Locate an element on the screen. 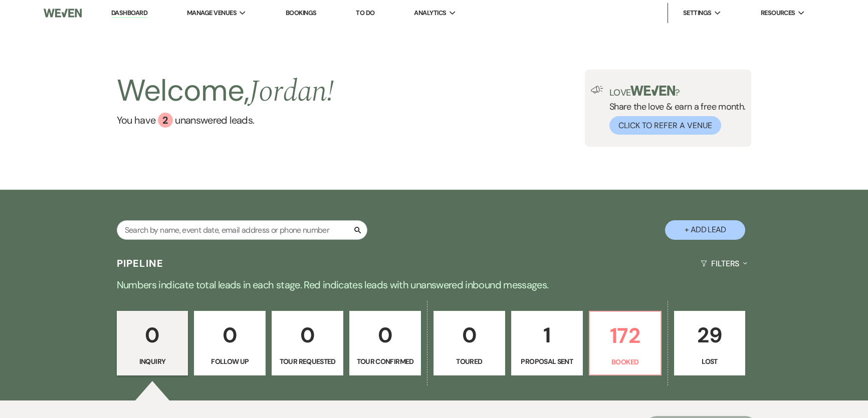 Image resolution: width=868 pixels, height=418 pixels. p: Proposal Sent is located at coordinates (547, 362).